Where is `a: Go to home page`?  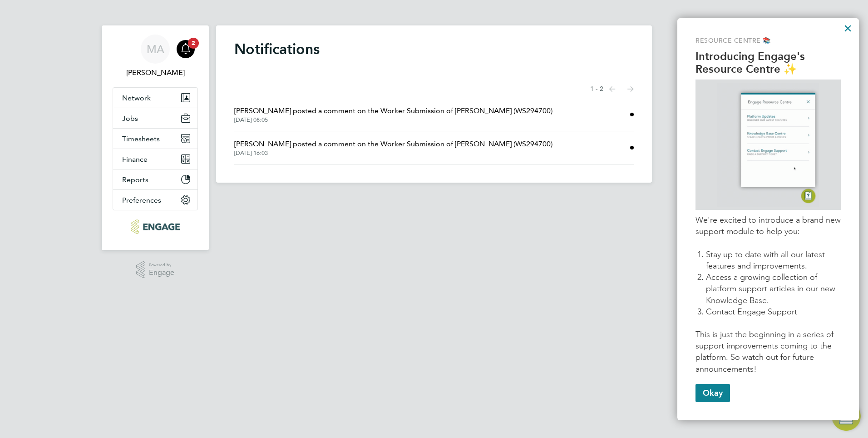 a: Go to home page is located at coordinates (155, 226).